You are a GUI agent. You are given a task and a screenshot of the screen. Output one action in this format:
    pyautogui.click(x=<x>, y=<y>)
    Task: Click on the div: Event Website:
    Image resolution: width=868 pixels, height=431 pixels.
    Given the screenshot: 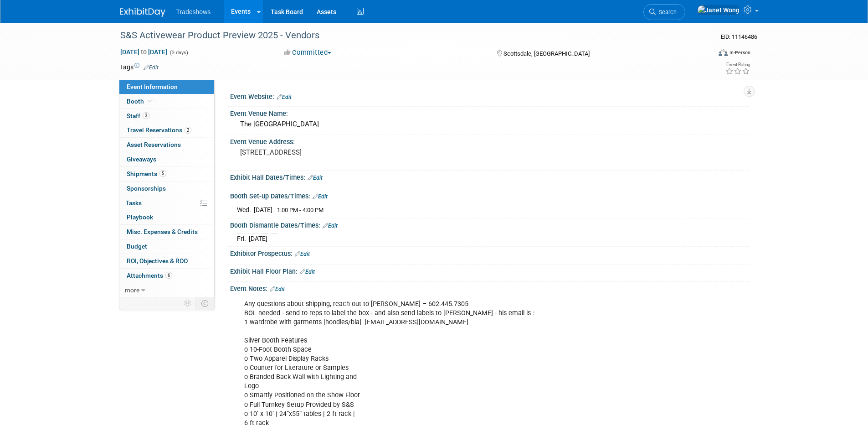 What is the action you would take?
    pyautogui.click(x=489, y=96)
    